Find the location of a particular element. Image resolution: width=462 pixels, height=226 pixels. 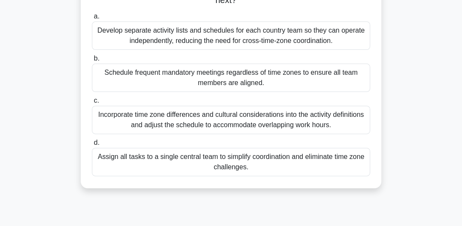

span: c. is located at coordinates (96, 100).